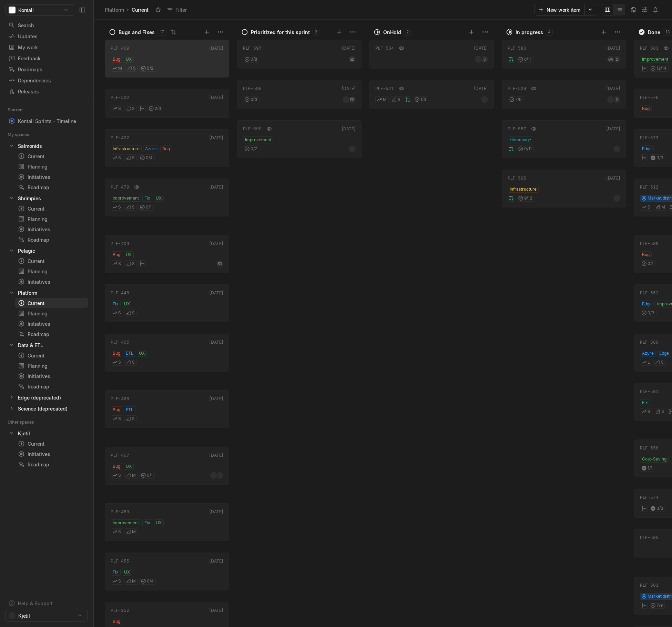 The image size is (672, 627). What do you see at coordinates (649, 448) in the screenshot?
I see `div: PLF-556` at bounding box center [649, 448].